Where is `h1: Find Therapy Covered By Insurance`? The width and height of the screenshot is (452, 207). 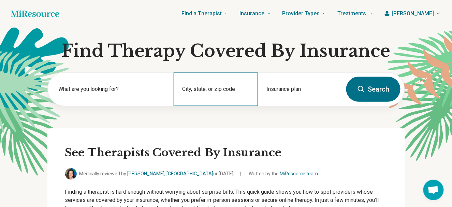
h1: Find Therapy Covered By Insurance is located at coordinates (226, 51).